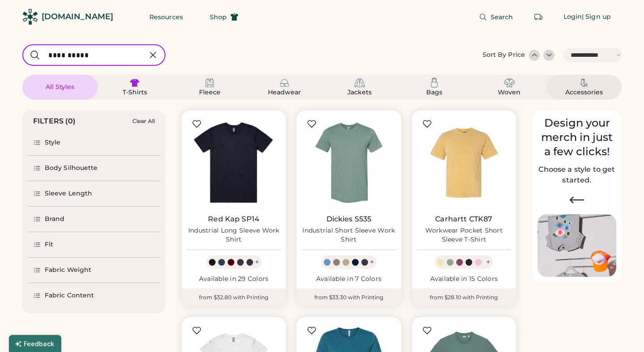 Image resolution: width=644 pixels, height=352 pixels. What do you see at coordinates (349, 219) in the screenshot?
I see `a: Dickies S535` at bounding box center [349, 219].